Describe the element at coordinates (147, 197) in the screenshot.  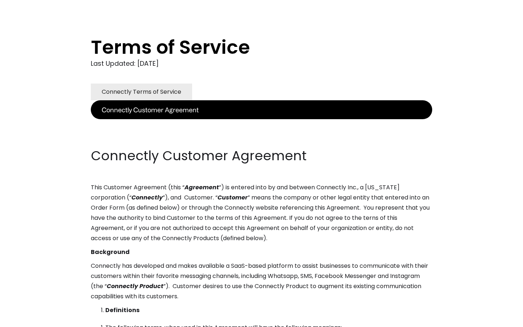
I see `em: Connectly` at that location.